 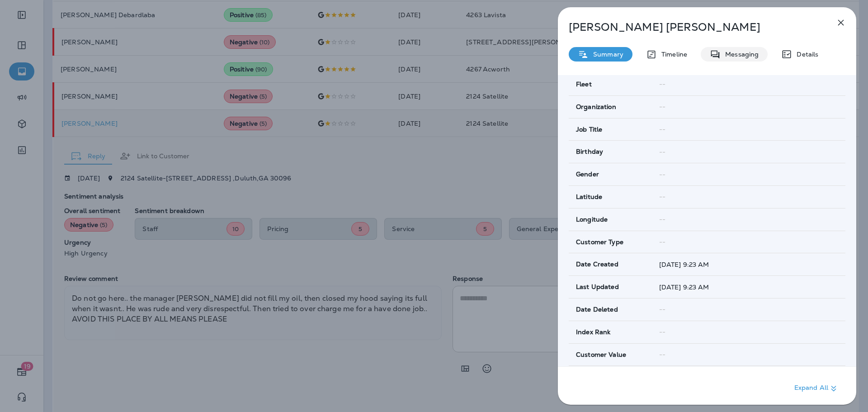 What do you see at coordinates (596, 107) in the screenshot?
I see `span: Organization` at bounding box center [596, 107].